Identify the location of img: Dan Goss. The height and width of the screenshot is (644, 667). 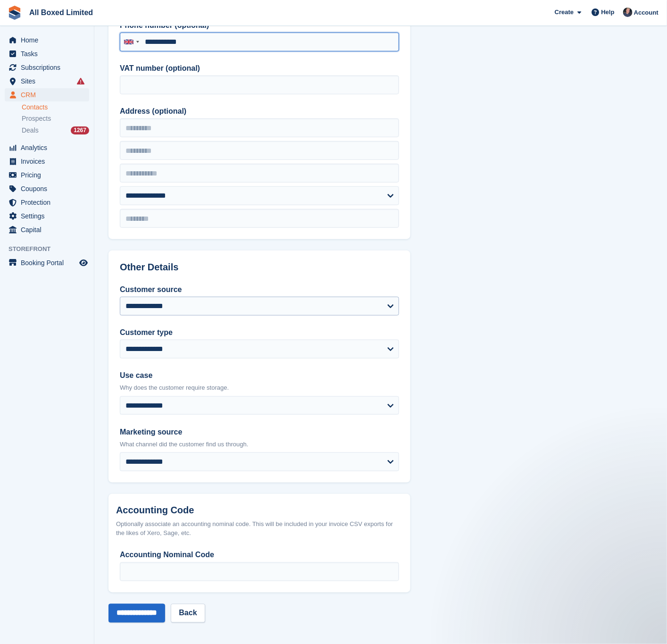
(628, 13).